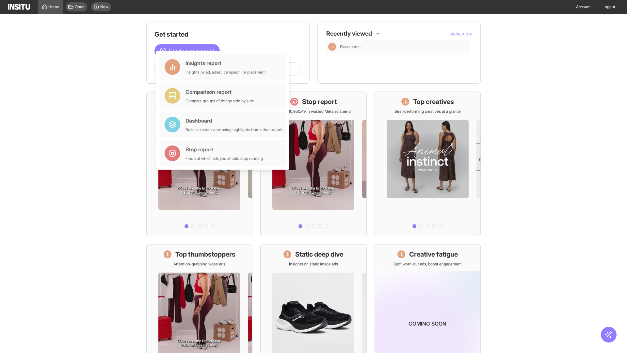 This screenshot has width=627, height=353. Describe the element at coordinates (192, 51) in the screenshot. I see `span: Create a new report` at that location.